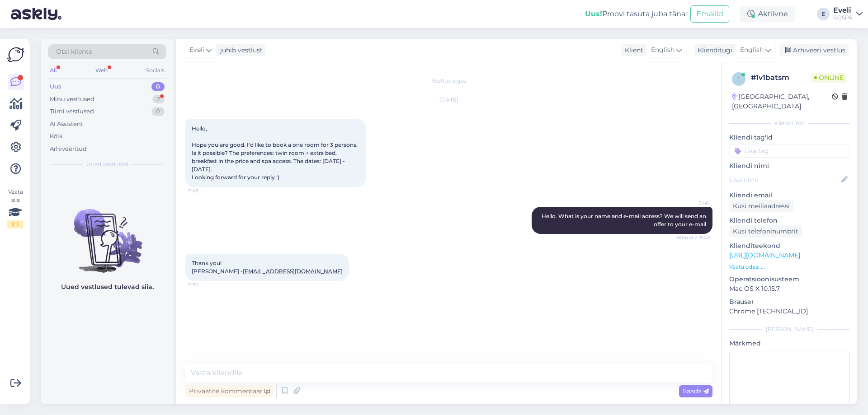  What do you see at coordinates (53, 70) in the screenshot?
I see `div: All` at bounding box center [53, 70].